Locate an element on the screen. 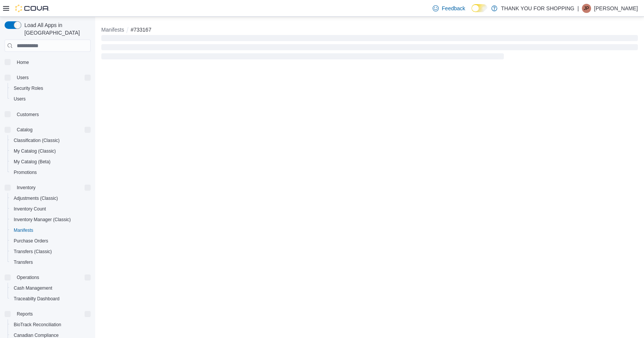 The height and width of the screenshot is (338, 644). p: THANK YOU FOR SHOPPING is located at coordinates (538, 9).